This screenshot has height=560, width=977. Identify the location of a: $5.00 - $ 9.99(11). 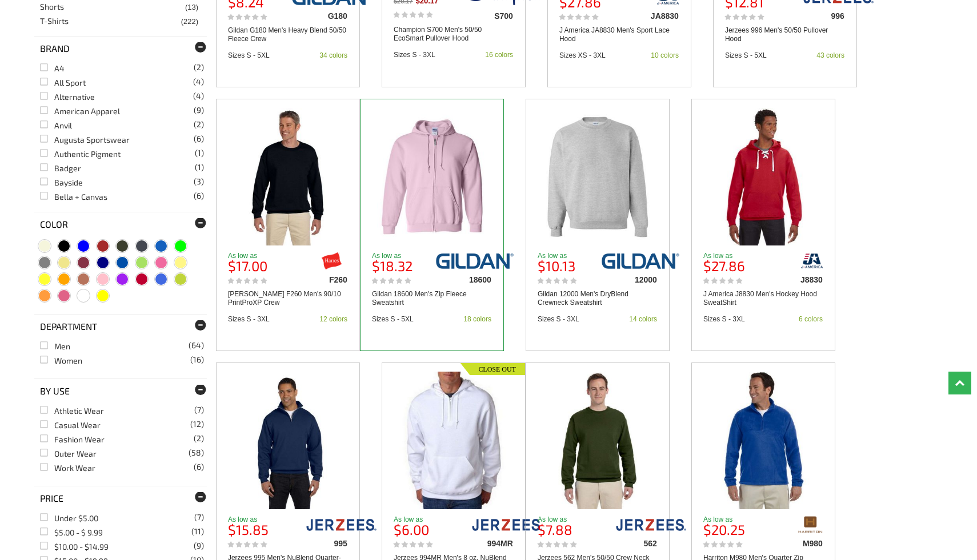
(72, 532).